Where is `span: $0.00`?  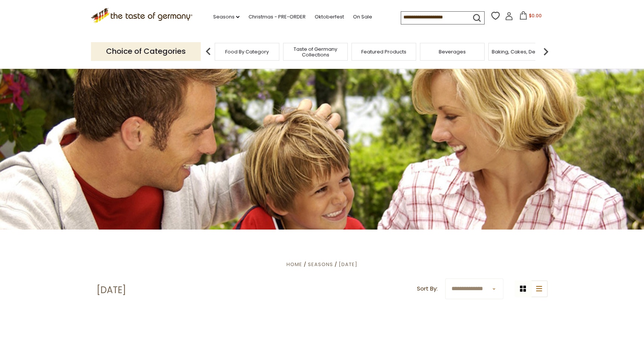 span: $0.00 is located at coordinates (535, 16).